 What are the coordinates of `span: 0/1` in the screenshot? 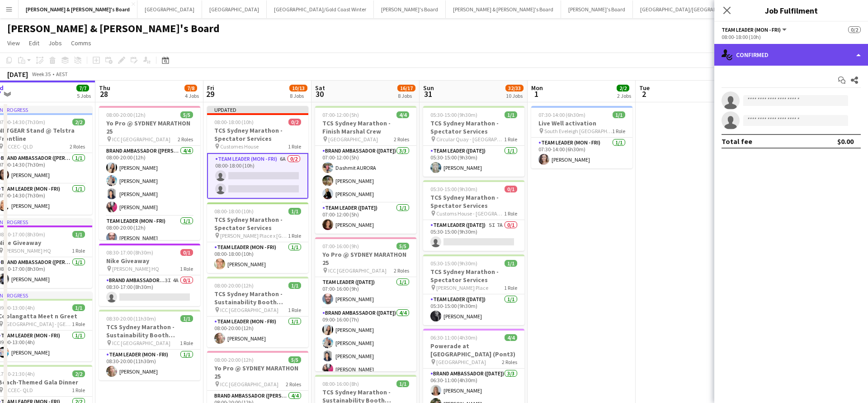 It's located at (511, 188).